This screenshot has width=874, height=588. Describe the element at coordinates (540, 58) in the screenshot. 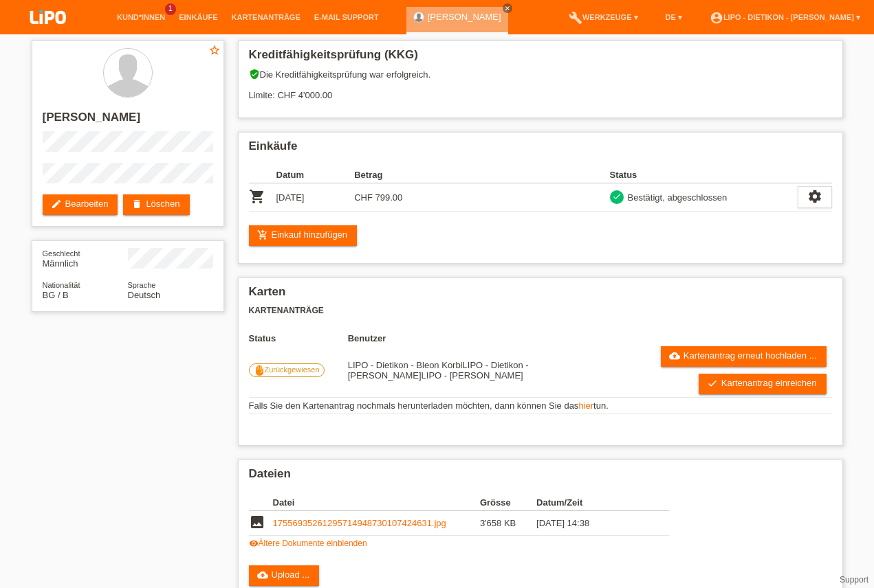

I see `h2: Kreditfähigkeitsprüfung (KKG)` at that location.